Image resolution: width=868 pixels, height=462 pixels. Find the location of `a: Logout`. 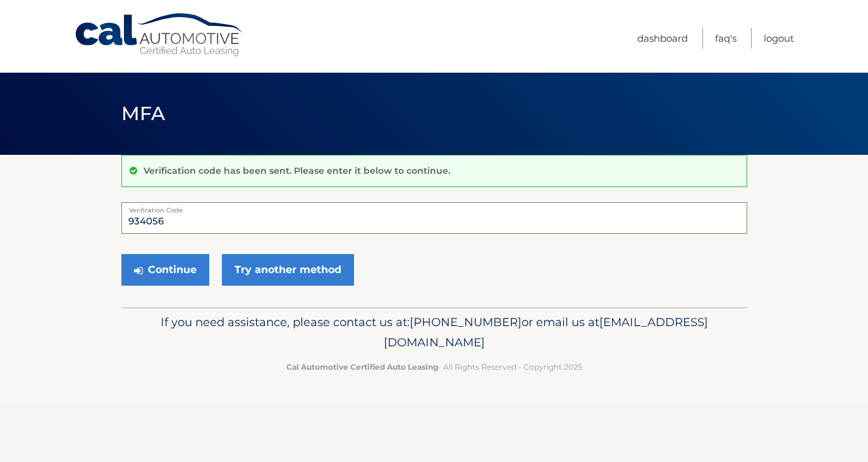

a: Logout is located at coordinates (779, 38).